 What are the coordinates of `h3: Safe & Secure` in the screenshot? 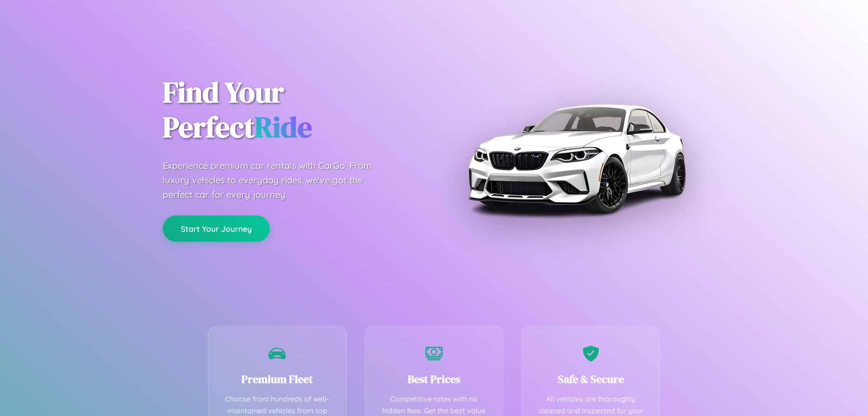 It's located at (590, 379).